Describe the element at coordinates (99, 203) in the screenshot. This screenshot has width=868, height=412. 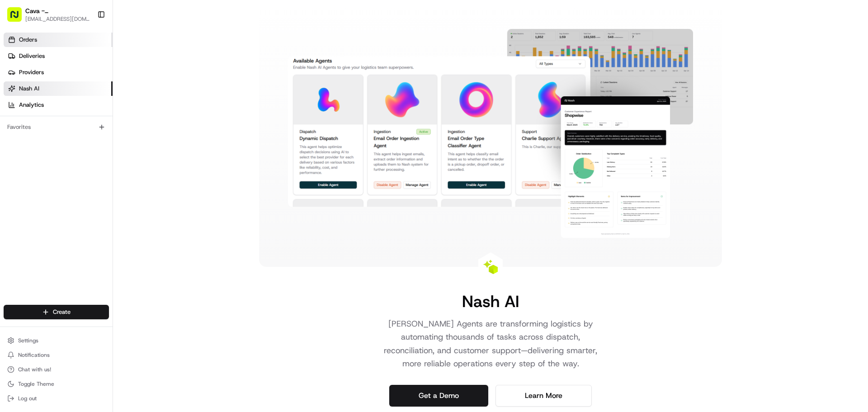
I see `span: Pylon` at that location.